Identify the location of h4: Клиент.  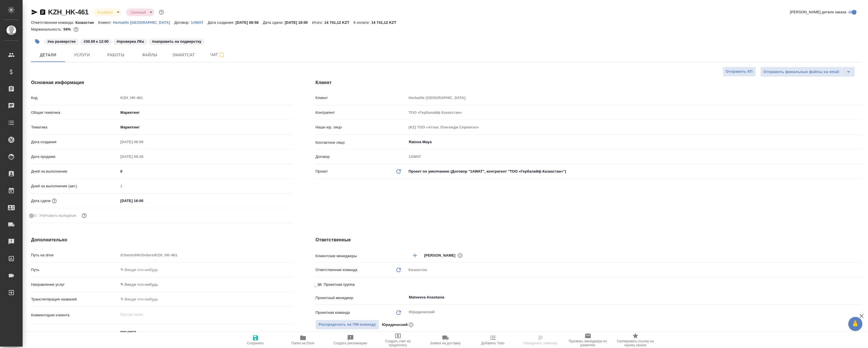
(589, 83).